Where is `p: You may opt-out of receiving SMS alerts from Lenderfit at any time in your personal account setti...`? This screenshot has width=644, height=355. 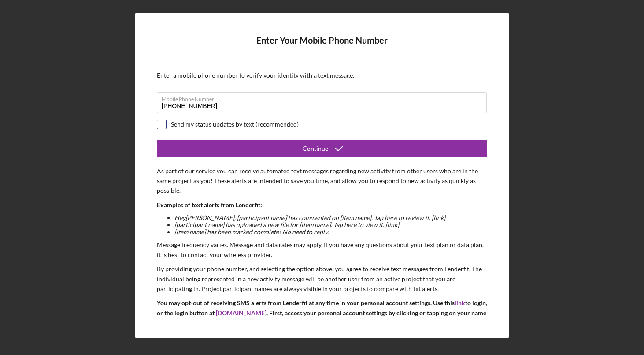
p: You may opt-out of receiving SMS alerts from Lenderfit at any time in your personal account setti... is located at coordinates (322, 318).